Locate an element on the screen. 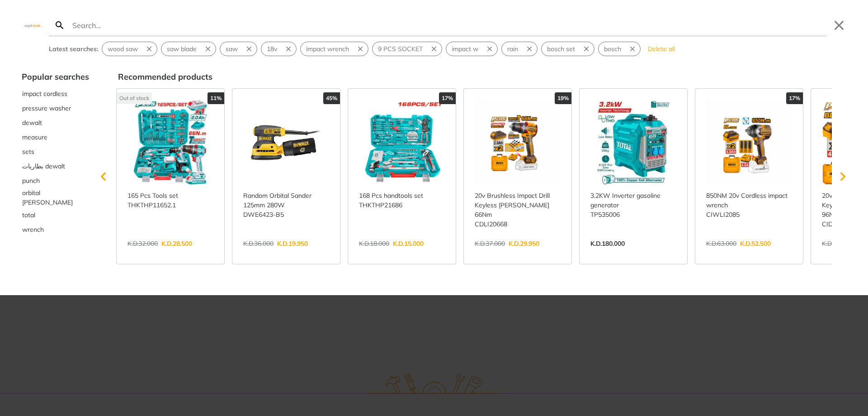 The height and width of the screenshot is (416, 868). span: wrench is located at coordinates (33, 229).